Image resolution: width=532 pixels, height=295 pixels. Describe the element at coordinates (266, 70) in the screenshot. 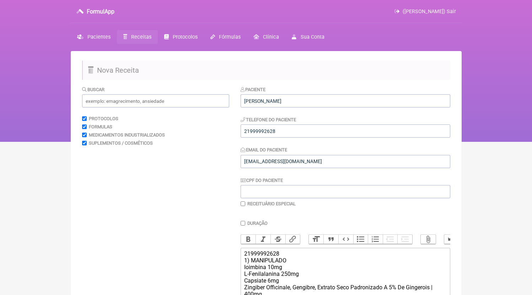

I see `h2: Nova Receita` at that location.